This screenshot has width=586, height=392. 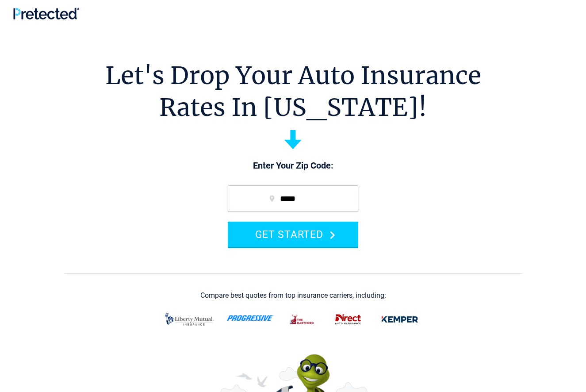 I want to click on img: liberty, so click(x=189, y=319).